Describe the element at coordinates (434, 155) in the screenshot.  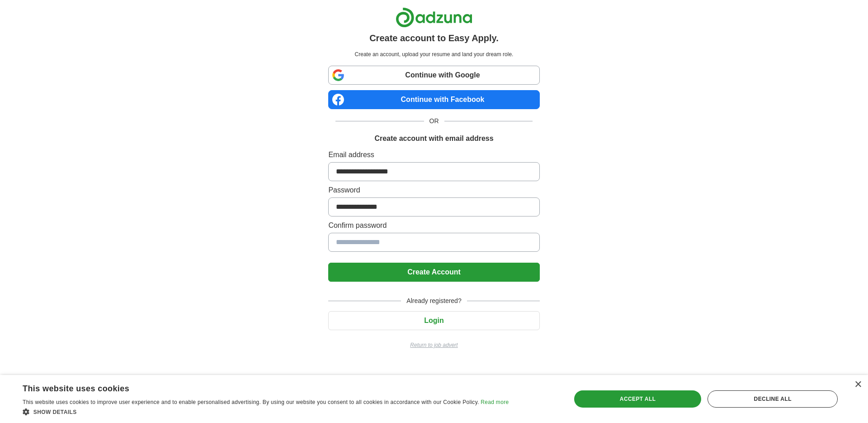
I see `label: Email address` at that location.